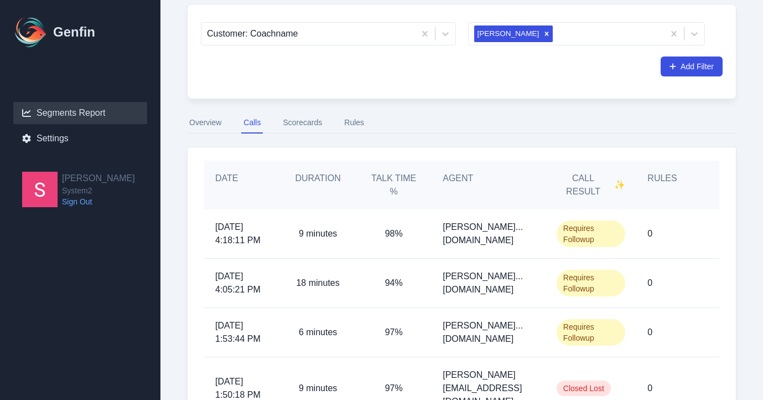 Image resolution: width=763 pixels, height=400 pixels. Describe the element at coordinates (99, 190) in the screenshot. I see `span: System2` at that location.